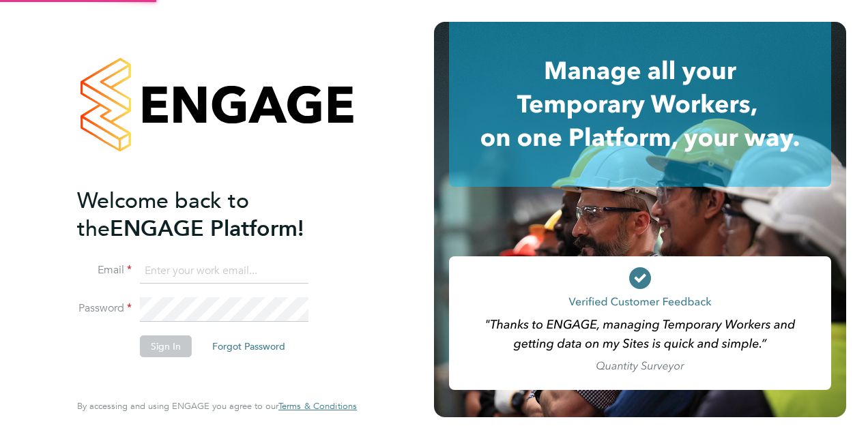 The image size is (868, 439). What do you see at coordinates (317, 406) in the screenshot?
I see `span: Terms & Conditions` at bounding box center [317, 406].